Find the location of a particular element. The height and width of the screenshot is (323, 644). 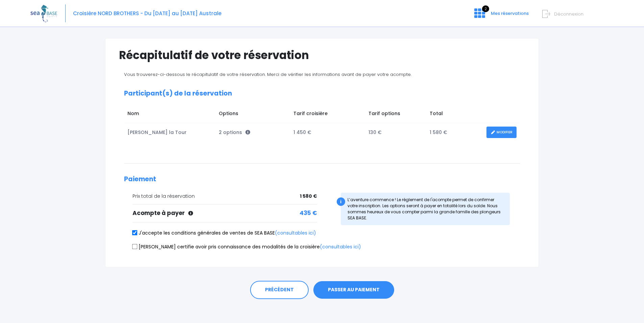

td: 130 € is located at coordinates (396, 133).